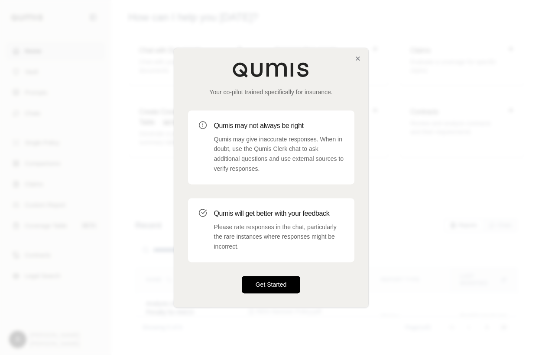 The image size is (542, 355). Describe the element at coordinates (271, 285) in the screenshot. I see `button: Get Started` at that location.